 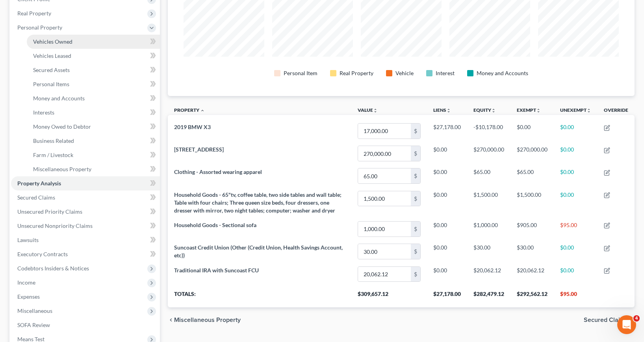 What do you see at coordinates (93, 99) in the screenshot?
I see `a: Money and Accounts` at bounding box center [93, 99].